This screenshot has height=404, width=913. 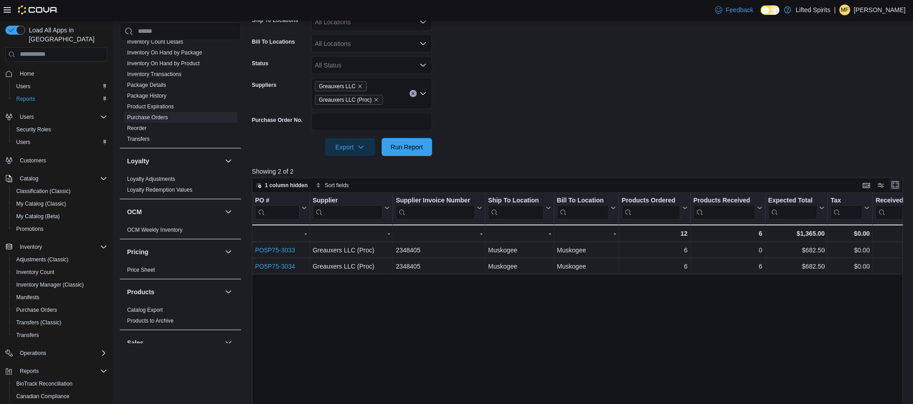 I want to click on span: Inventory, so click(x=31, y=247).